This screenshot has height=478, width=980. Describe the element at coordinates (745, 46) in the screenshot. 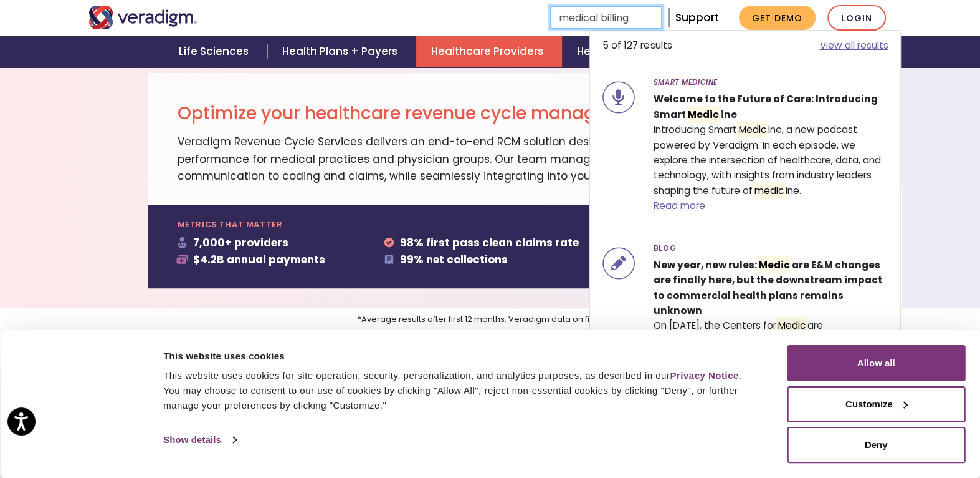

I see `li: 5 of 127 results` at that location.